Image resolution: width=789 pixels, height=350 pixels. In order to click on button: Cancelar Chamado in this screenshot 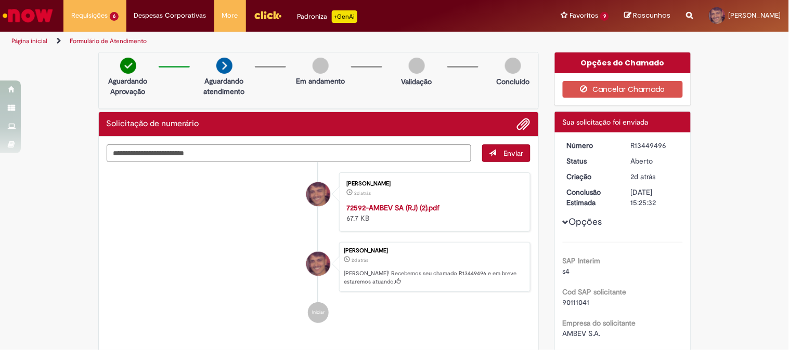, I will do `click(622, 89)`.